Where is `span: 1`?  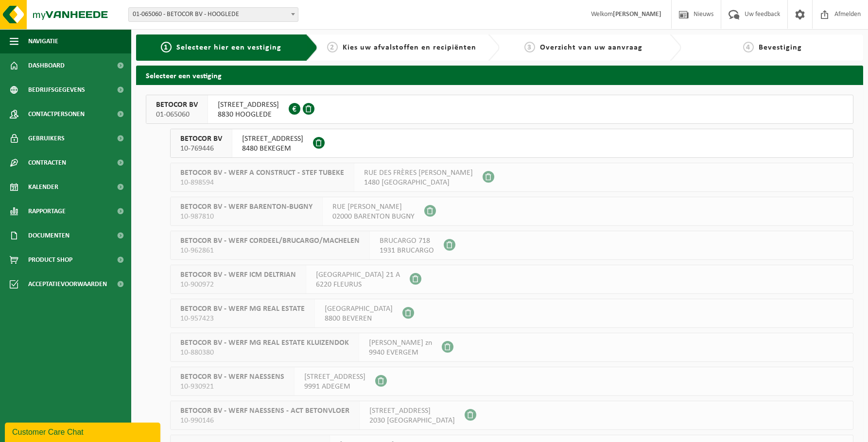
span: 1 is located at coordinates (166, 47).